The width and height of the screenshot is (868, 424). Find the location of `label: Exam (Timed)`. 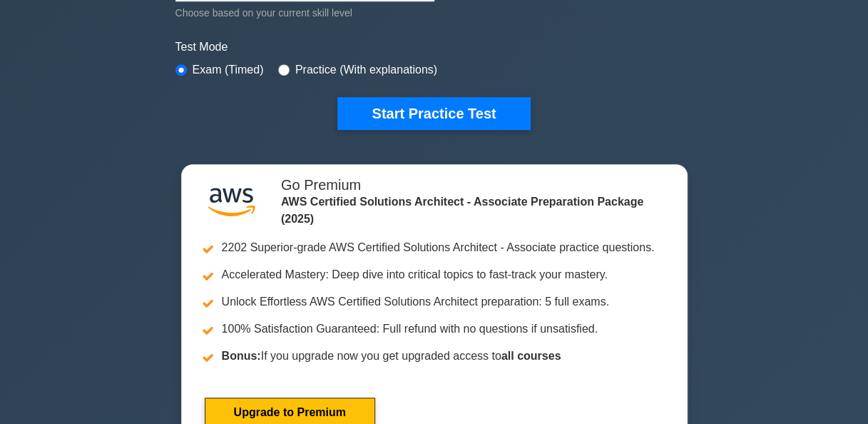

label: Exam (Timed) is located at coordinates (228, 70).